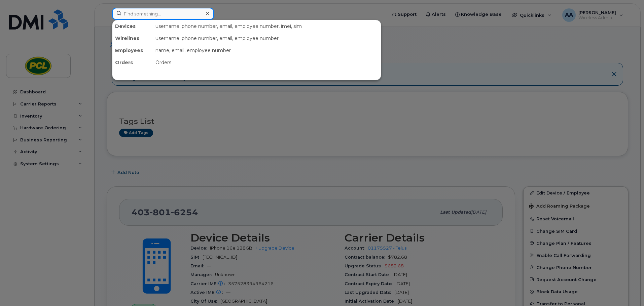 This screenshot has width=644, height=306. I want to click on div: Devices, so click(133, 26).